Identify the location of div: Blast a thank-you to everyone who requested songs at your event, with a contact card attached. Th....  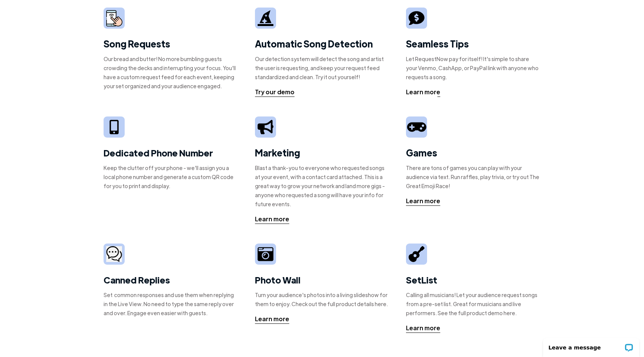
(322, 186).